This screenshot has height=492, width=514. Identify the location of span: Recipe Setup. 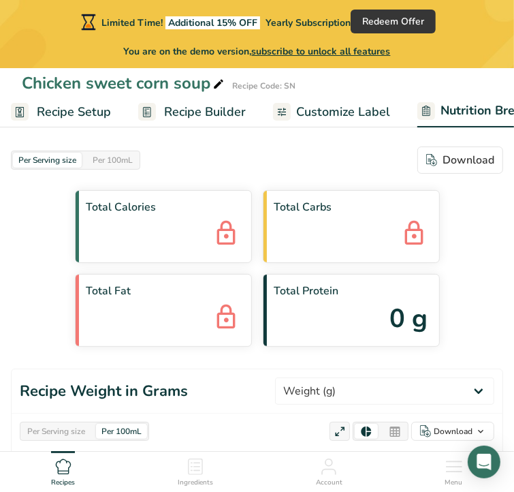
(74, 112).